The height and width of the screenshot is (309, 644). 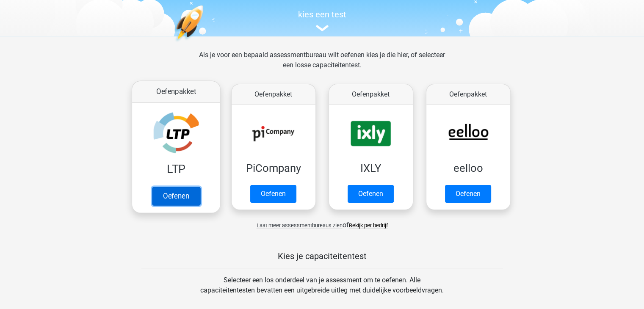 What do you see at coordinates (322, 222) in the screenshot?
I see `div: of` at bounding box center [322, 222].